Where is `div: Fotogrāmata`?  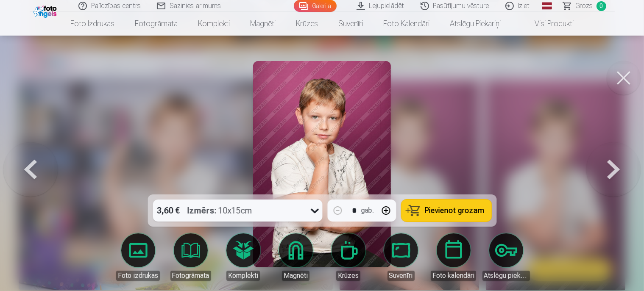 div: Fotogrāmata is located at coordinates (191, 276).